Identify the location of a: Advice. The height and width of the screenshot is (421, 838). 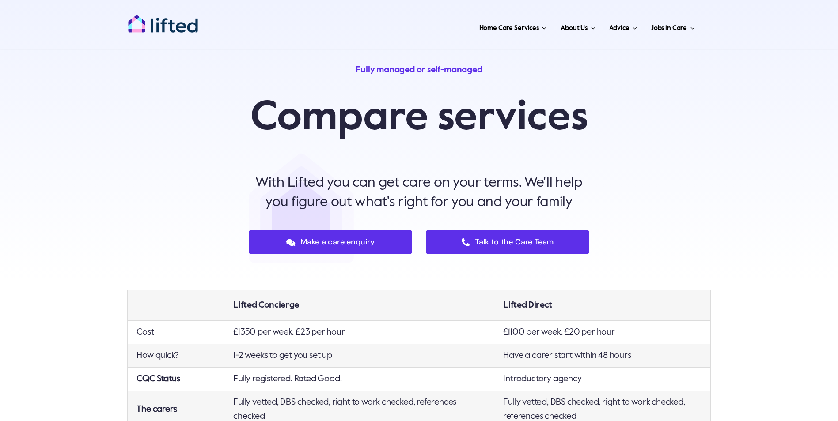
(623, 27).